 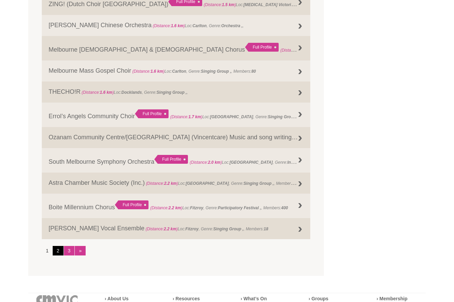 I want to click on a: Melbourne Mass Gospel Choir (Distance:1.6 km)Loc:Carlton, Genre:Singing Group ,, Members:80, so click(x=176, y=71).